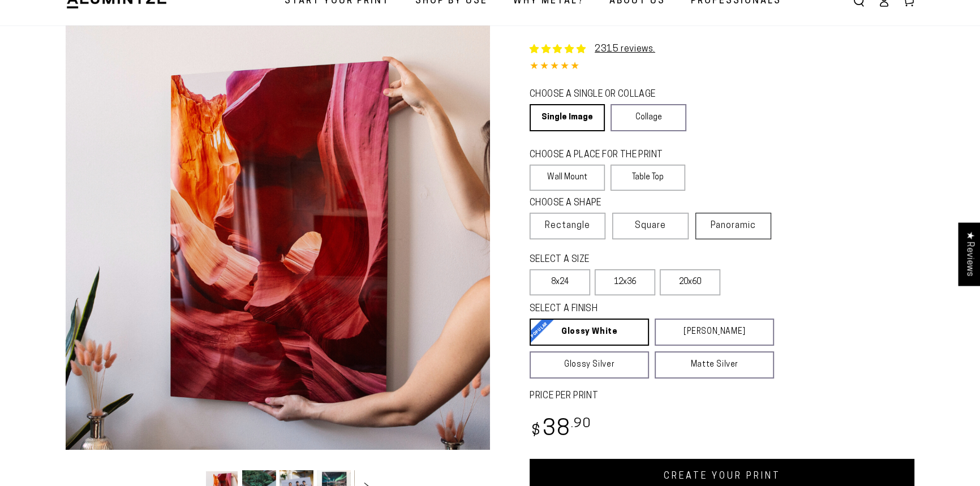 The height and width of the screenshot is (486, 980). What do you see at coordinates (588, 332) in the screenshot?
I see `a: Glossy White` at bounding box center [588, 332].